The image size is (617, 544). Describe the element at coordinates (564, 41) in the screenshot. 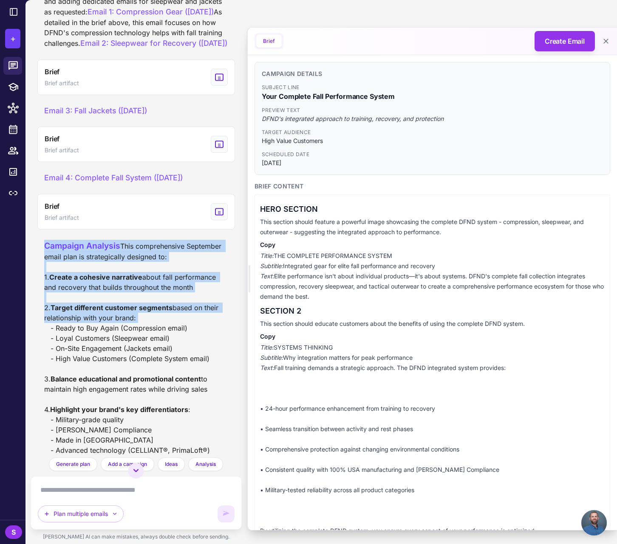

I see `span: Create Email` at that location.